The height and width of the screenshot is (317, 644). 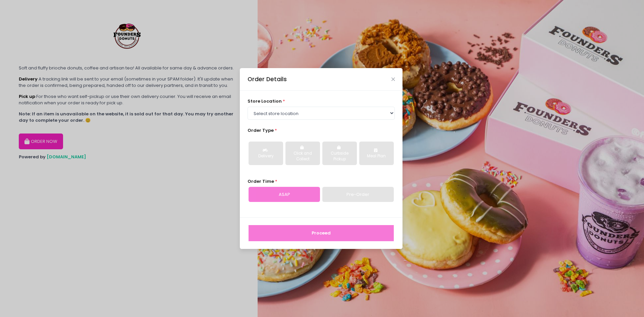 I want to click on span: store location, so click(x=265, y=101).